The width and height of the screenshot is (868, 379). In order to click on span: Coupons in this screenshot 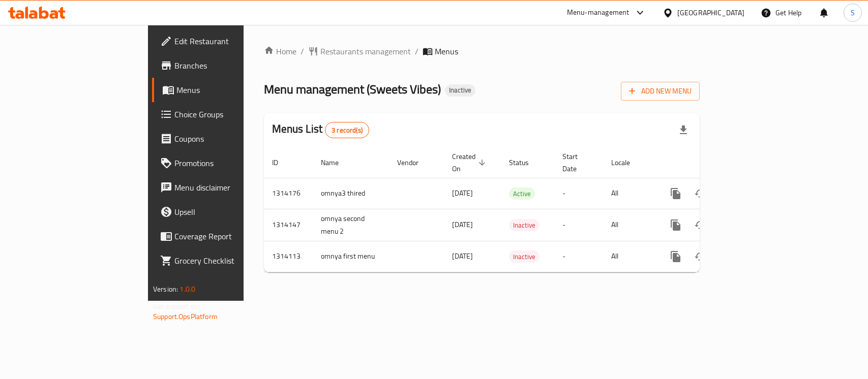, I will do `click(230, 139)`.